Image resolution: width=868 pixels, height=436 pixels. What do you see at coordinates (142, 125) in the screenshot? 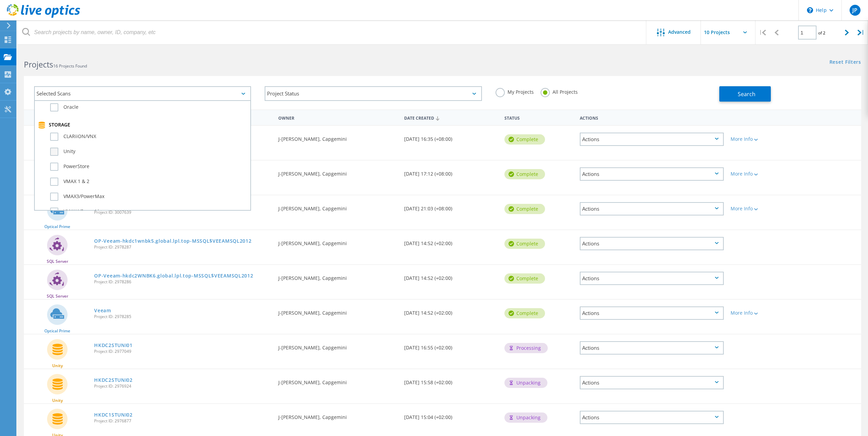
I see `div: Storage` at bounding box center [142, 125].